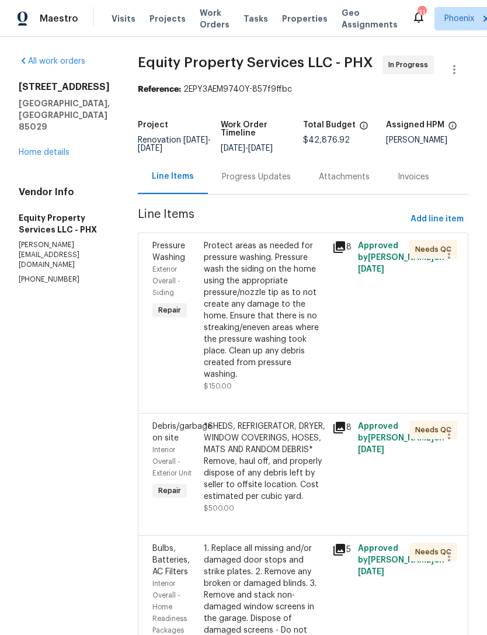 This screenshot has width=487, height=635. Describe the element at coordinates (415, 125) in the screenshot. I see `h5: Assigned HPM` at that location.